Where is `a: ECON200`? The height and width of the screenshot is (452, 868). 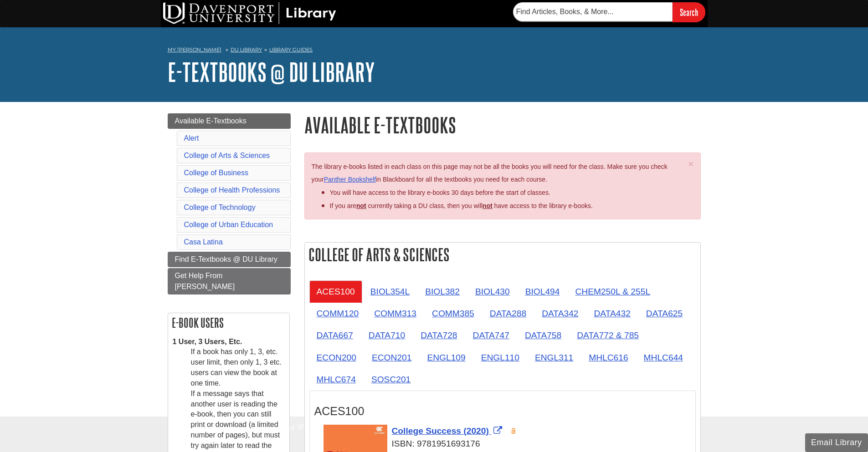
a: ECON200 is located at coordinates (336, 358).